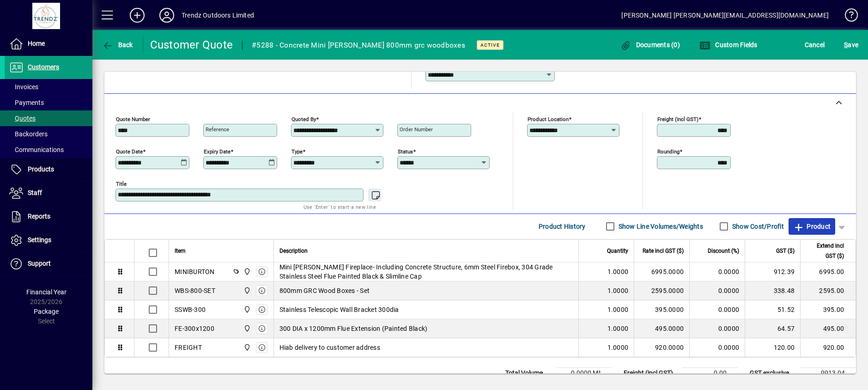  I want to click on span: Settings, so click(39, 240).